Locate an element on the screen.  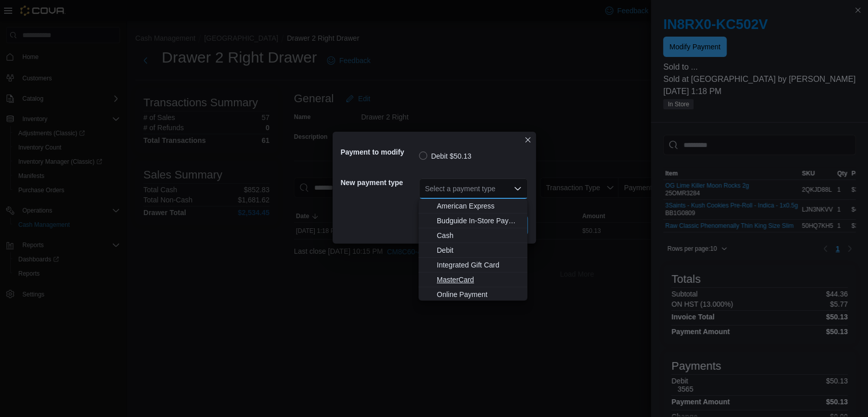
span: MasterCard is located at coordinates (478, 280).